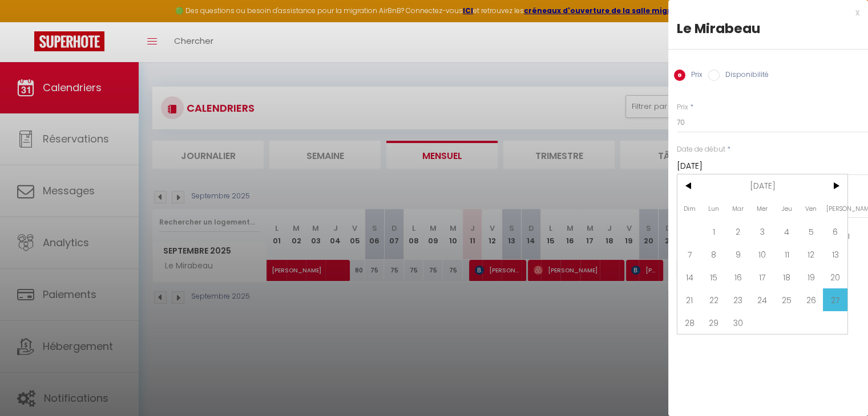  Describe the element at coordinates (811, 277) in the screenshot. I see `span: 19` at that location.